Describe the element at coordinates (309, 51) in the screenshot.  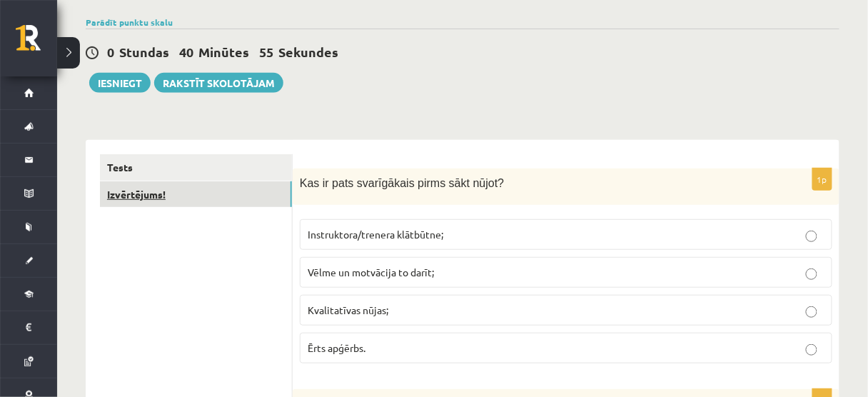
I see `span: Sekundes` at that location.